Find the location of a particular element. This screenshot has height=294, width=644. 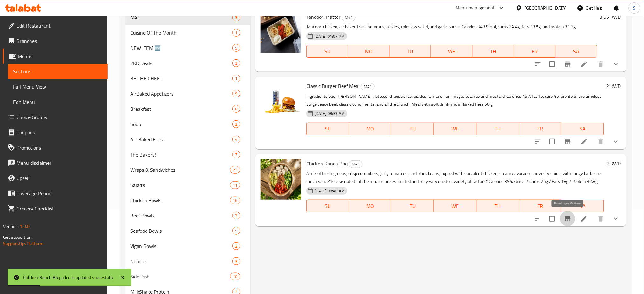

button: SU is located at coordinates (328, 206).